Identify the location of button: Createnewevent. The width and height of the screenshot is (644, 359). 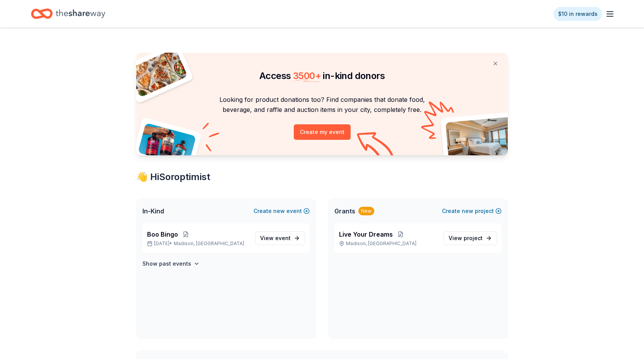
(281, 211).